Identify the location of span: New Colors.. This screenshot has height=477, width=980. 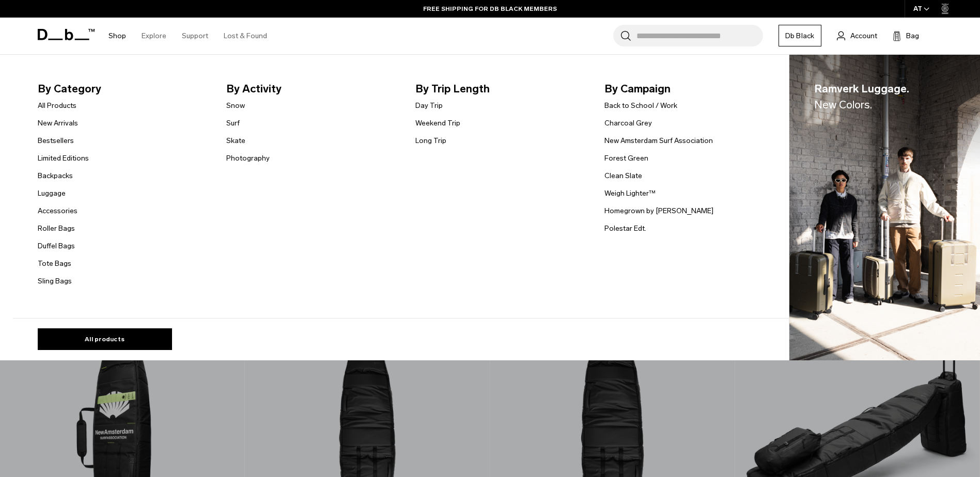
(843, 104).